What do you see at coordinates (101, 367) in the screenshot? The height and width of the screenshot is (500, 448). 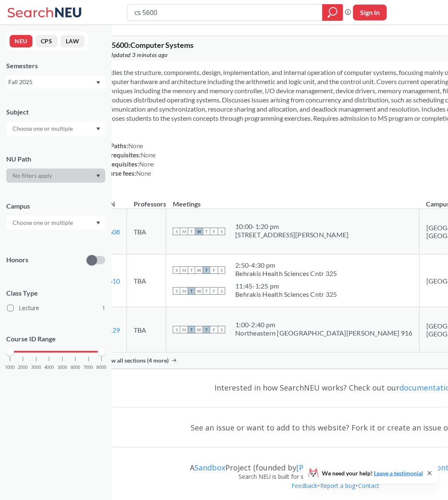 I see `span: 8000` at bounding box center [101, 367].